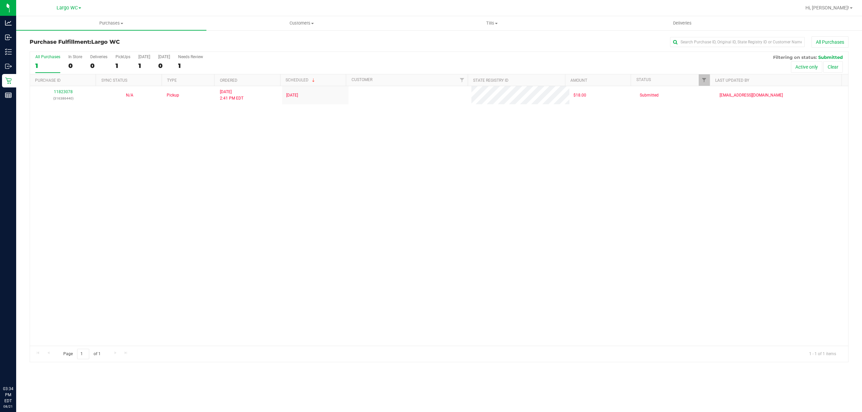 Image resolution: width=862 pixels, height=412 pixels. I want to click on span: Filtering on status:, so click(795, 57).